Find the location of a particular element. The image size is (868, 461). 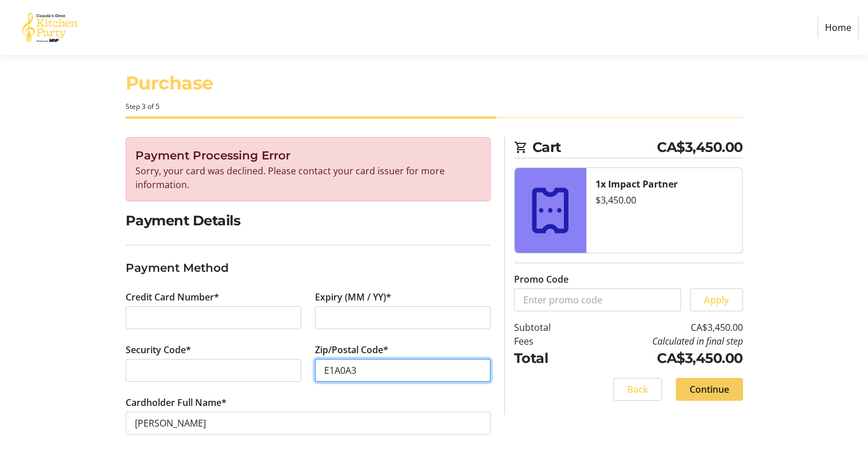

strong: 1x Impact Partner is located at coordinates (636, 184).